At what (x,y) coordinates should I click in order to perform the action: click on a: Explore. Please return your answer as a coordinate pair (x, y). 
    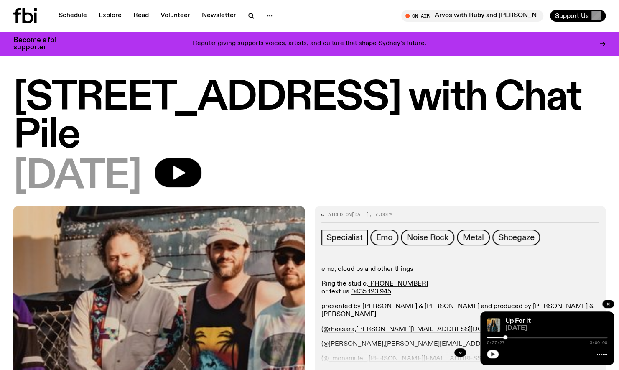
    Looking at the image, I should click on (110, 16).